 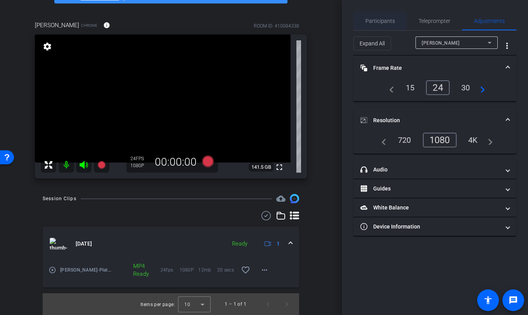 I want to click on mat-icon: more_horiz, so click(x=265, y=270).